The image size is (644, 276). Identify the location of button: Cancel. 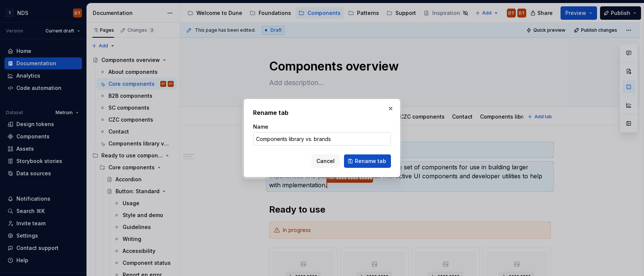
(325, 161).